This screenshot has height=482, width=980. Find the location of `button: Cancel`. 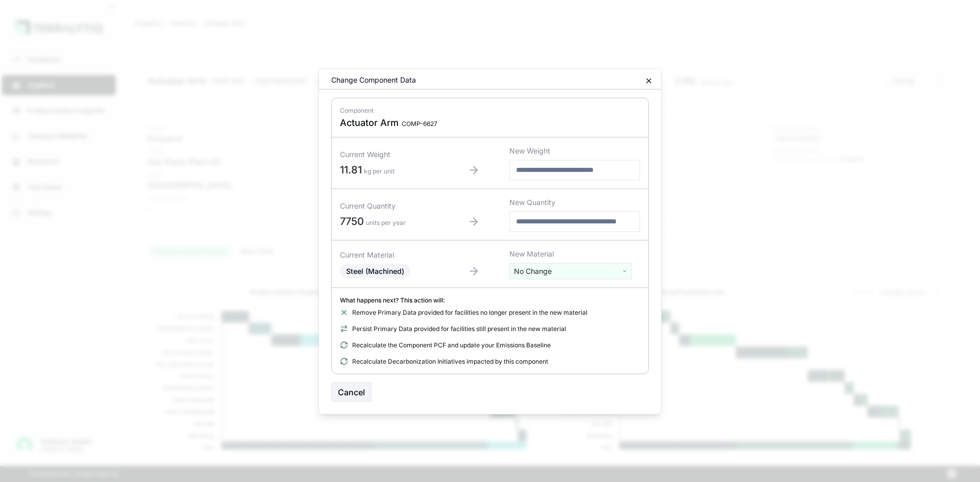

button: Cancel is located at coordinates (351, 392).